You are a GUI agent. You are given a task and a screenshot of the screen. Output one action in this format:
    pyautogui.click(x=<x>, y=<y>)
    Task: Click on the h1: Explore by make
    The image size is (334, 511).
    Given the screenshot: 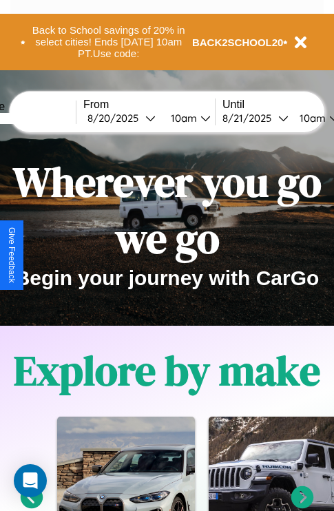 What is the action you would take?
    pyautogui.click(x=167, y=370)
    